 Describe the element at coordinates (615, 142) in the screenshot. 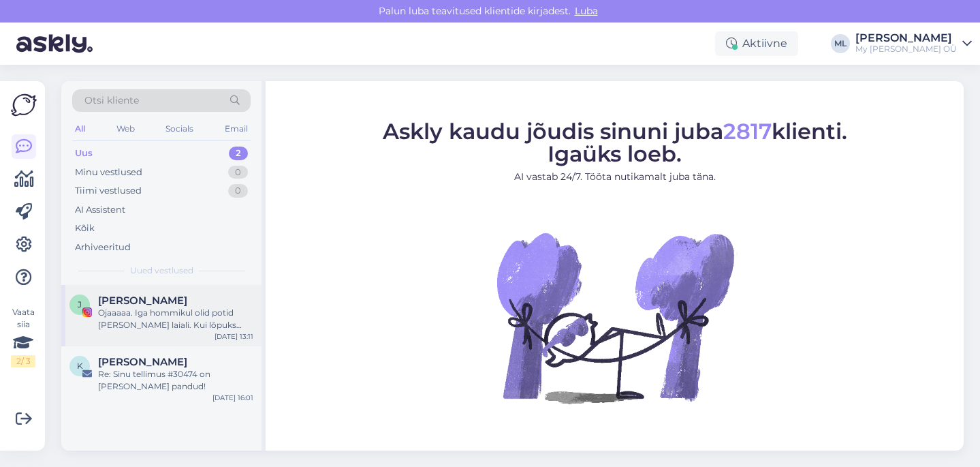

I see `span: Askly kaudu jõudis sinuni juba klienti. Igaüks loeb.` at that location.